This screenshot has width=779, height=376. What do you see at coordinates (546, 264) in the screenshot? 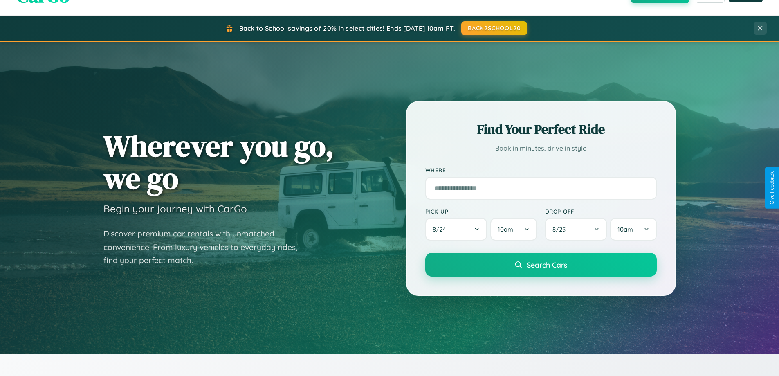
I see `span: Search Cars` at bounding box center [546, 264].